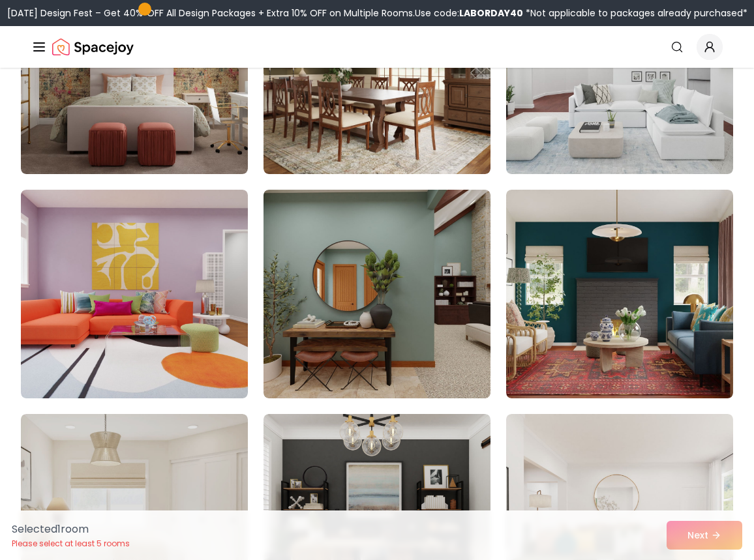  I want to click on span: *Not applicable to packages already purchased*, so click(635, 13).